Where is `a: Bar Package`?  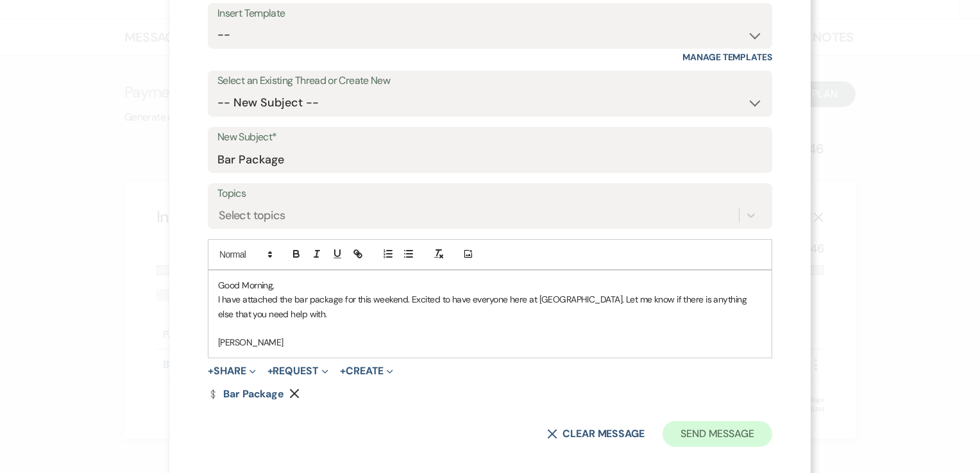
a: Bar Package is located at coordinates (245, 394).